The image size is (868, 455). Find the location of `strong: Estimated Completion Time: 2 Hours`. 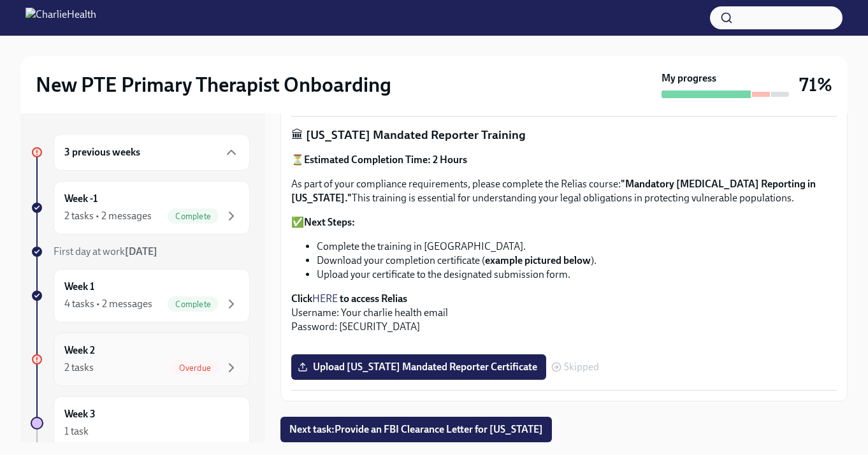

strong: Estimated Completion Time: 2 Hours is located at coordinates (386, 160).